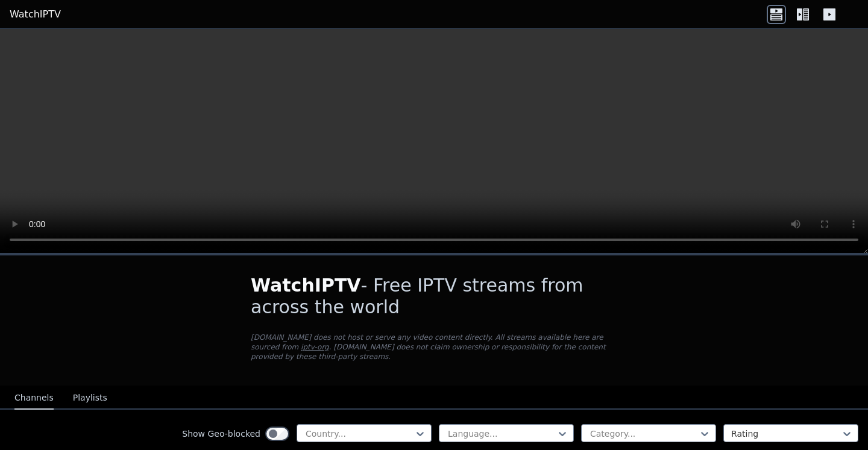  I want to click on a: WatchIPTV, so click(35, 15).